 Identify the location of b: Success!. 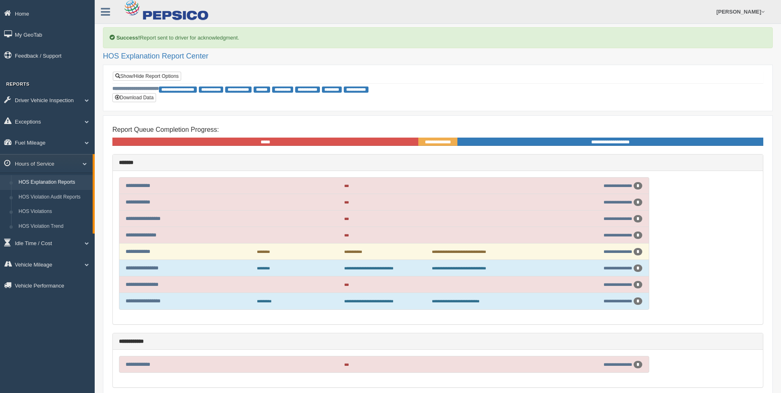
(128, 37).